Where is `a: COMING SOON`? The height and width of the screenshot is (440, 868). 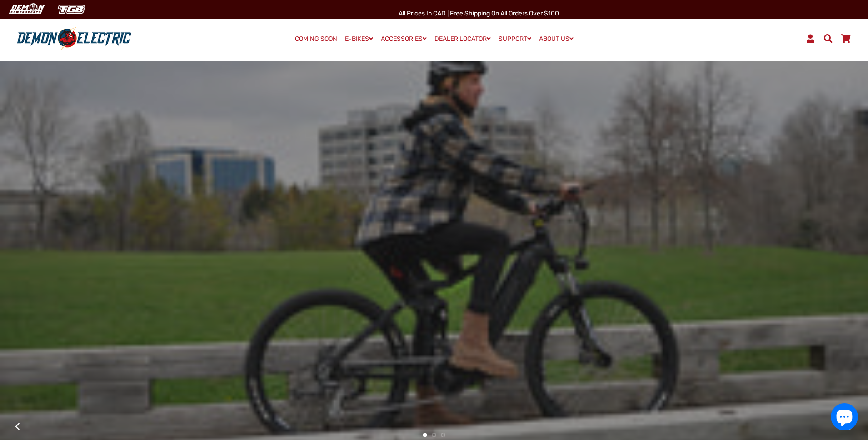 a: COMING SOON is located at coordinates (316, 39).